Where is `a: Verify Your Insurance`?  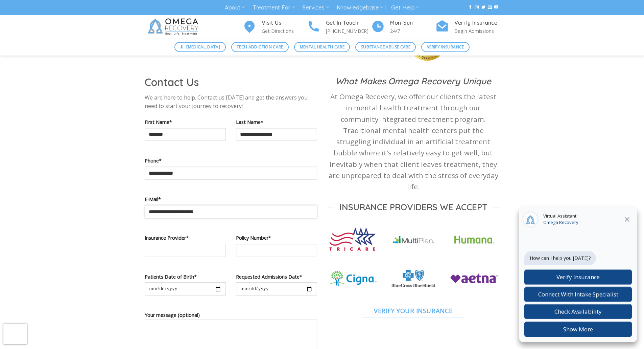 a: Verify Your Insurance is located at coordinates (413, 311).